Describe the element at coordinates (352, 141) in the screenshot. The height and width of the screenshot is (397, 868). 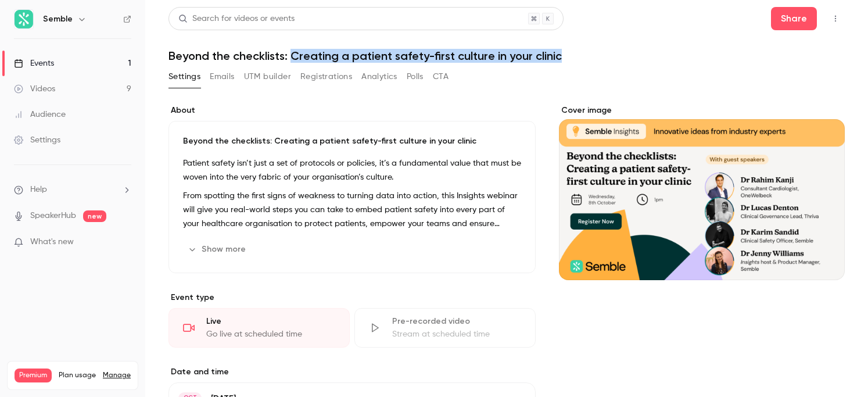
I see `p: Beyond the checklists: Creating a patient safety-first culture in your clinic` at that location.